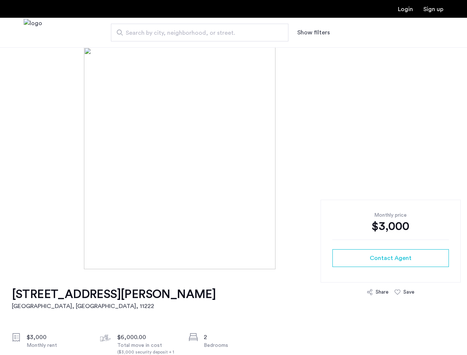 This screenshot has width=467, height=355. I want to click on div: Save, so click(409, 292).